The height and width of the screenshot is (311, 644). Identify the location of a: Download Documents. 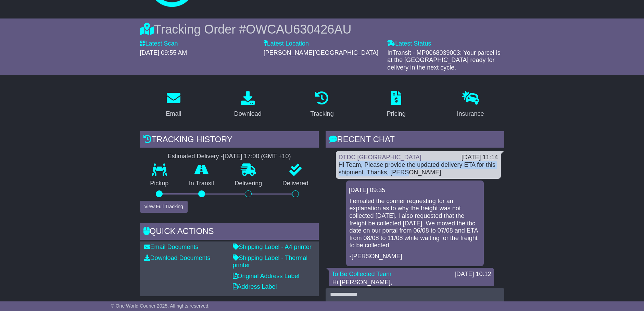
(177, 258).